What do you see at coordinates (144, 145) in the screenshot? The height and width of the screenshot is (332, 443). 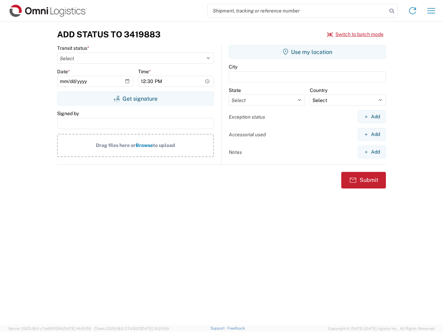 I see `span: Browse` at bounding box center [144, 145].